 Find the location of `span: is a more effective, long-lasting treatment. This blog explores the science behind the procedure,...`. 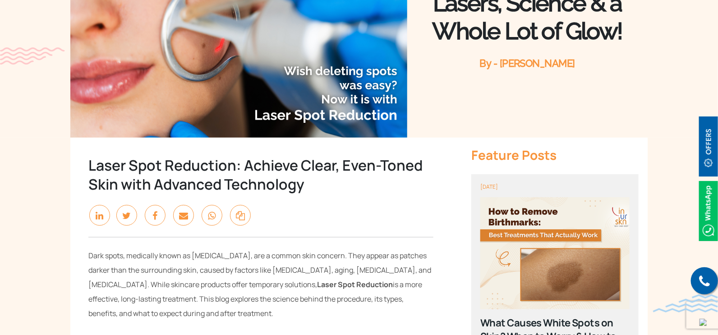

span: is a more effective, long-lasting treatment. This blog explores the science behind the procedure,... is located at coordinates (255, 298).